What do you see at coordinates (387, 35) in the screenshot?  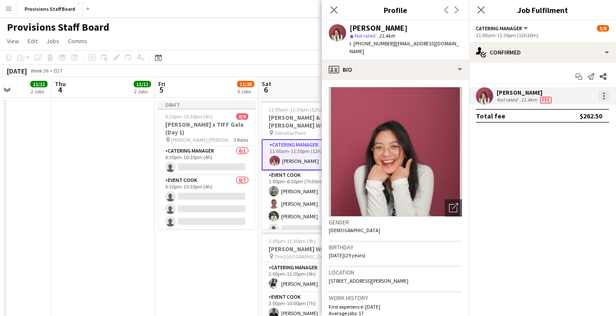 I see `span: 21.4km` at bounding box center [387, 35].